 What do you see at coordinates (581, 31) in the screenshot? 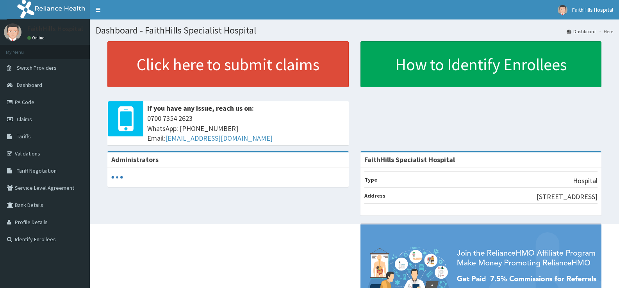
I see `a: Dashboard` at bounding box center [581, 31].